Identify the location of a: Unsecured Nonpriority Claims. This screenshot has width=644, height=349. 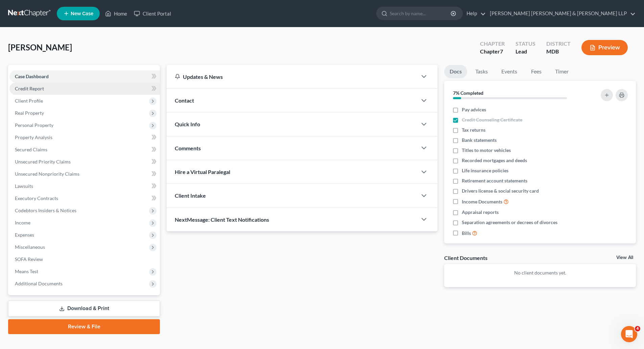
(84, 174).